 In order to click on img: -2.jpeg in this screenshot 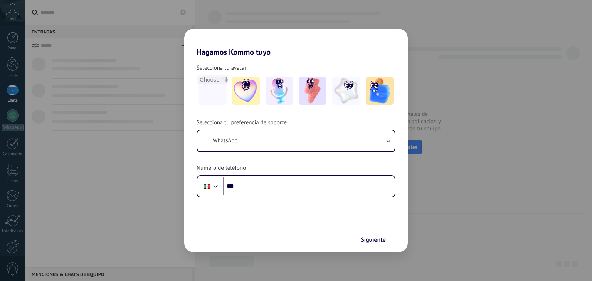, I will do `click(280, 91)`.